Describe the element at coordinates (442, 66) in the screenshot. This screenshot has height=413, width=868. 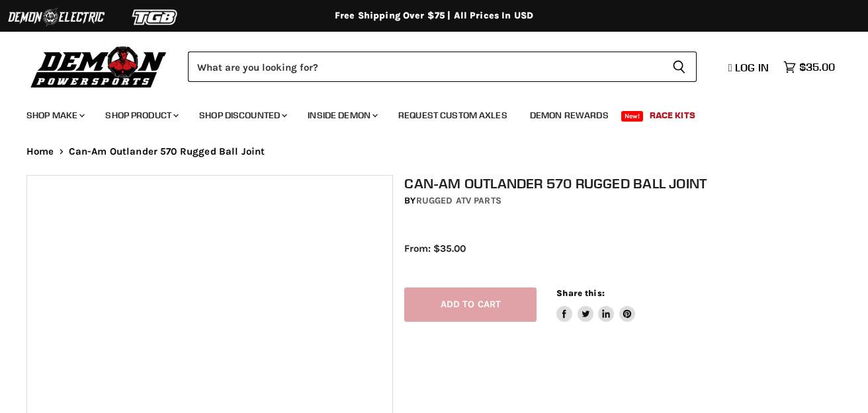
I see `form: Product` at that location.